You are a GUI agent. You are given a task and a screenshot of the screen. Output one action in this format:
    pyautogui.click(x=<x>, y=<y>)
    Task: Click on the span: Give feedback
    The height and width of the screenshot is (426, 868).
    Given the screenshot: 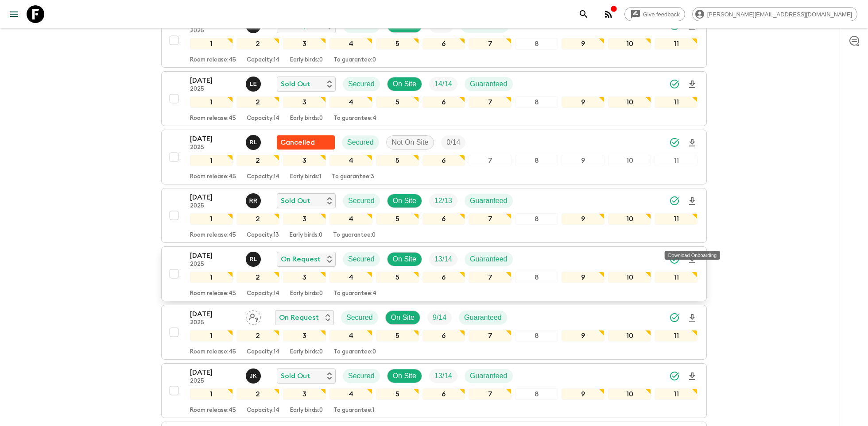 What is the action you would take?
    pyautogui.click(x=661, y=14)
    